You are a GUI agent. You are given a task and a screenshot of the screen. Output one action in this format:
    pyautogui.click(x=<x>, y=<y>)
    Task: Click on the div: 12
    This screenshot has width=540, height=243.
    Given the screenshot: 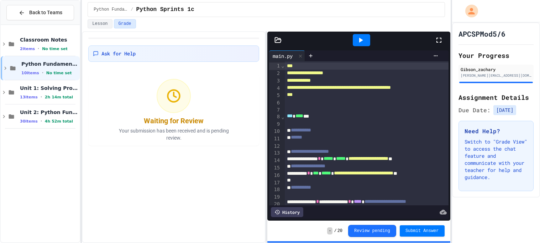 What is the action you would take?
    pyautogui.click(x=275, y=147)
    